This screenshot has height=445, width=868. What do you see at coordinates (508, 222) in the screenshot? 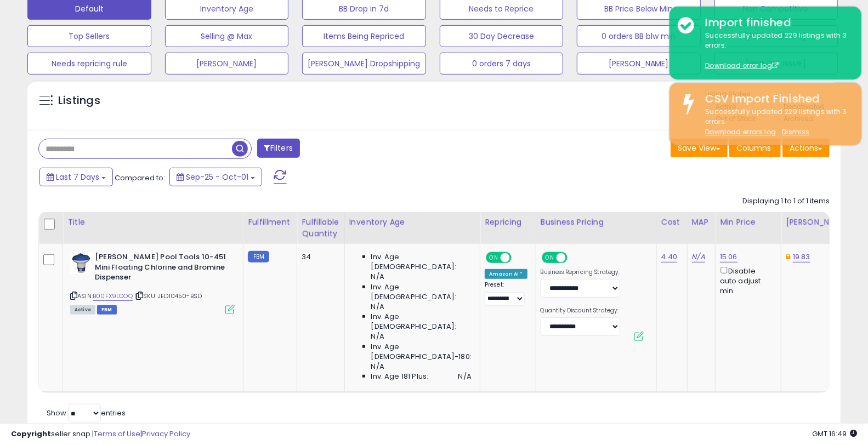
I see `div: Repricing` at bounding box center [508, 222].